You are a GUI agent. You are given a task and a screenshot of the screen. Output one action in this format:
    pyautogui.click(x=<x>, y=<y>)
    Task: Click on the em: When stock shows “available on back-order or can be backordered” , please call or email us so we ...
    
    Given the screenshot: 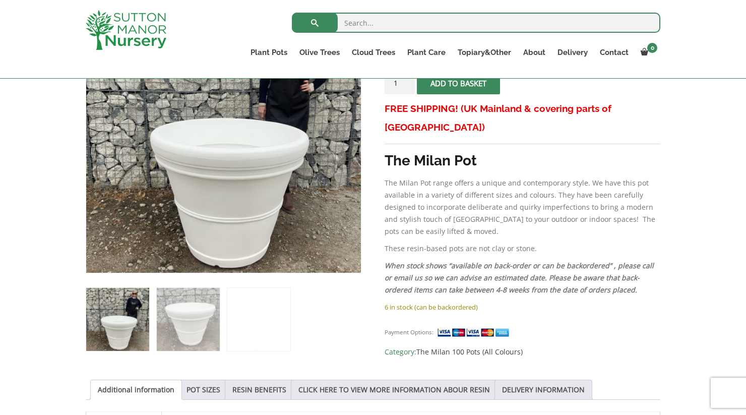 What is the action you would take?
    pyautogui.click(x=519, y=277)
    